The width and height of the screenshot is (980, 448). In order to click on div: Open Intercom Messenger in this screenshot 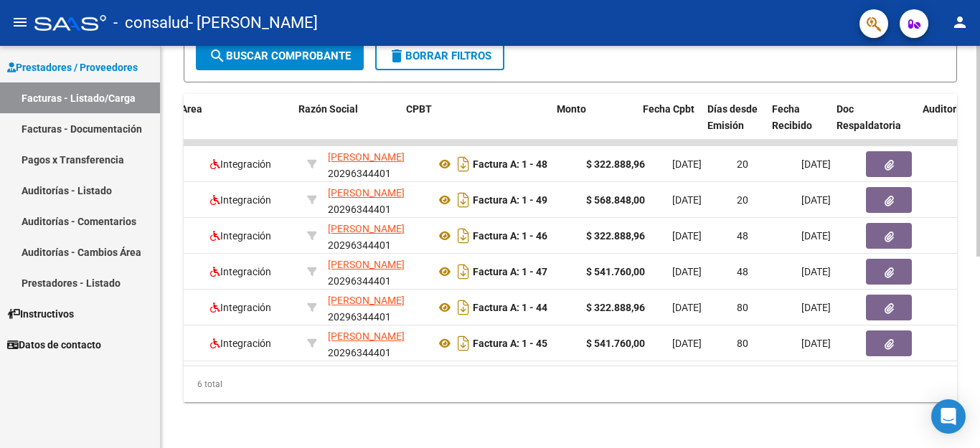, I will do `click(948, 417)`.